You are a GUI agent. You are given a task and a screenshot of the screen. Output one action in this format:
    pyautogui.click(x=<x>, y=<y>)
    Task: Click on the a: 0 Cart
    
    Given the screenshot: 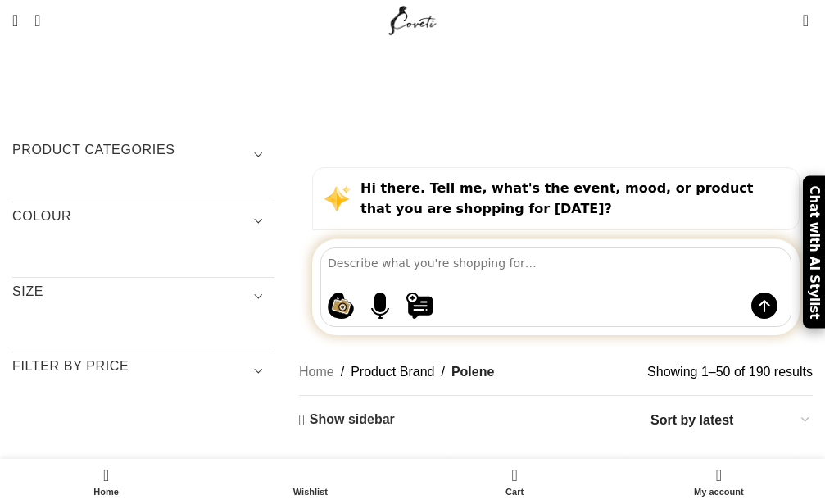 What is the action you would take?
    pyautogui.click(x=515, y=481)
    